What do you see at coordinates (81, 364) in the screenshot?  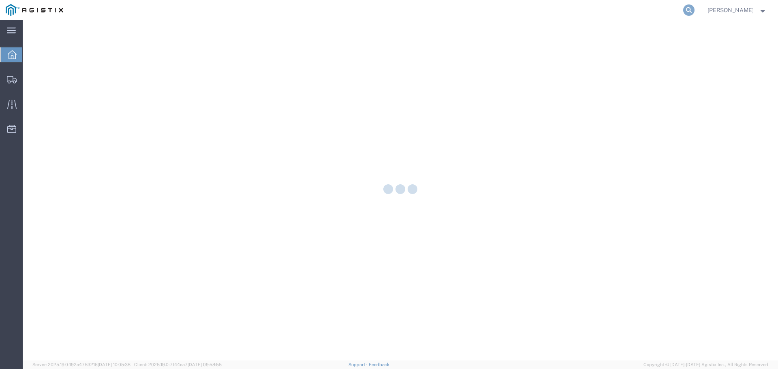 I see `span: Server: 2025.19.0-192a4753216` at bounding box center [81, 364].